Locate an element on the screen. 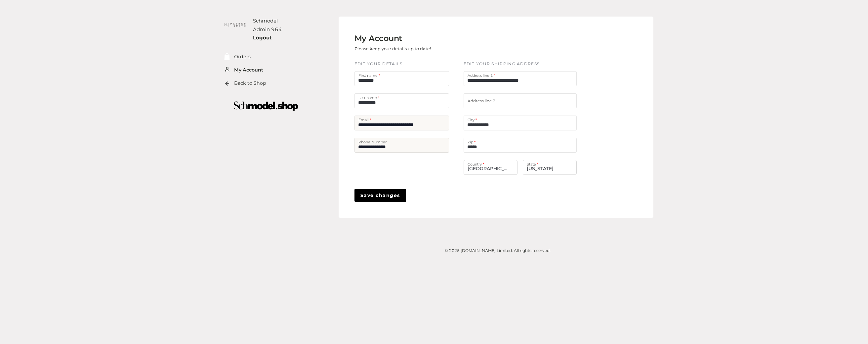 The image size is (868, 344). p: Please keep your details up to date! is located at coordinates (392, 49).